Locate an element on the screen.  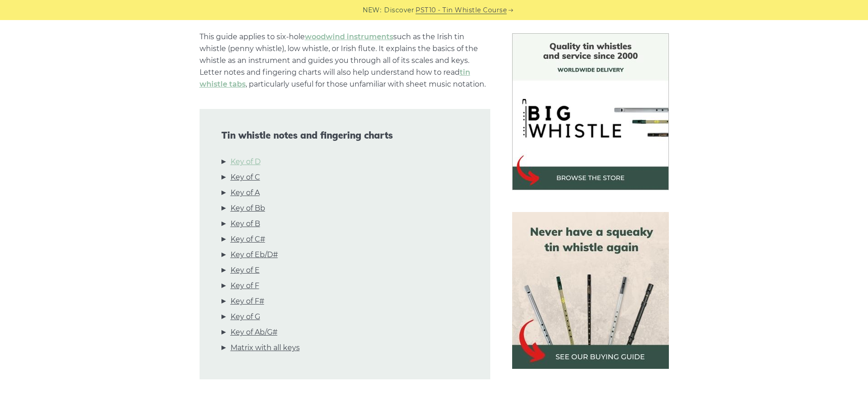
a: Key of A is located at coordinates (245, 193).